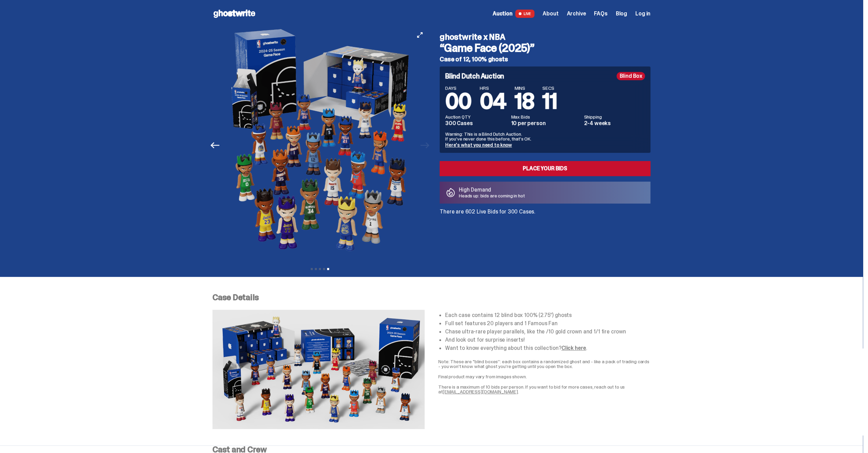 This screenshot has width=868, height=453. Describe the element at coordinates (550, 101) in the screenshot. I see `span: 11` at that location.